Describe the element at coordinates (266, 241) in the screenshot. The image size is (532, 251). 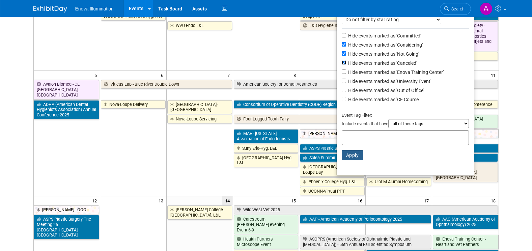
I see `a: Health Partners Microscope Event` at that location.